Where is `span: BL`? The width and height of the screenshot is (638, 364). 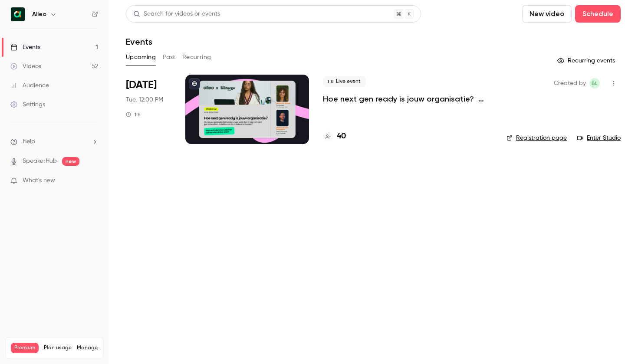
span: BL is located at coordinates (595, 83).